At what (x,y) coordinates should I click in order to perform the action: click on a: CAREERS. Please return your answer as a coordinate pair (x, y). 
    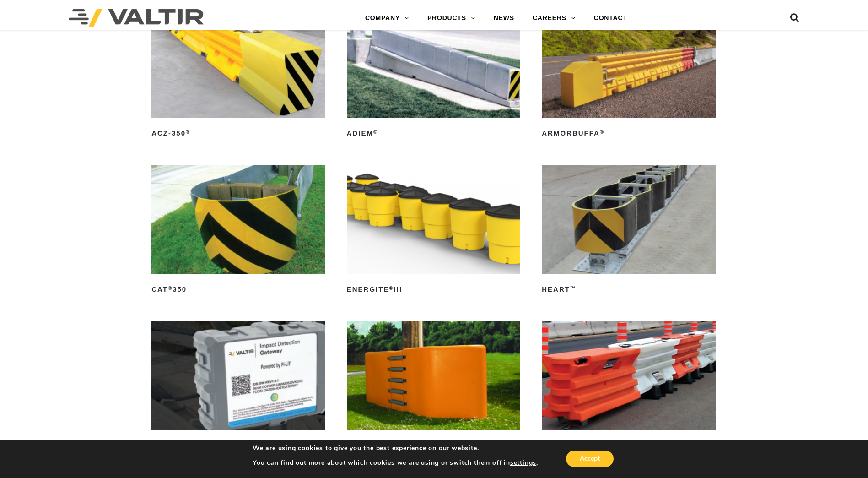
    Looking at the image, I should click on (554, 18).